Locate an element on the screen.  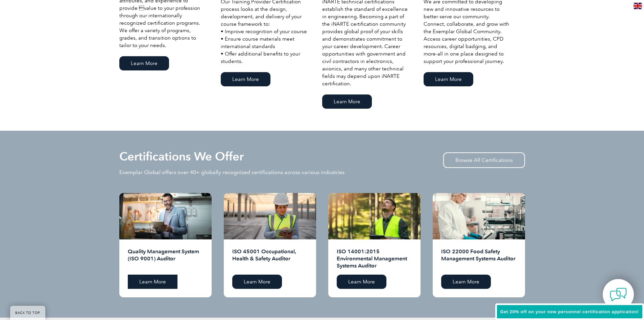
span: Get 20% off on your new personnel certification application! is located at coordinates (569, 311).